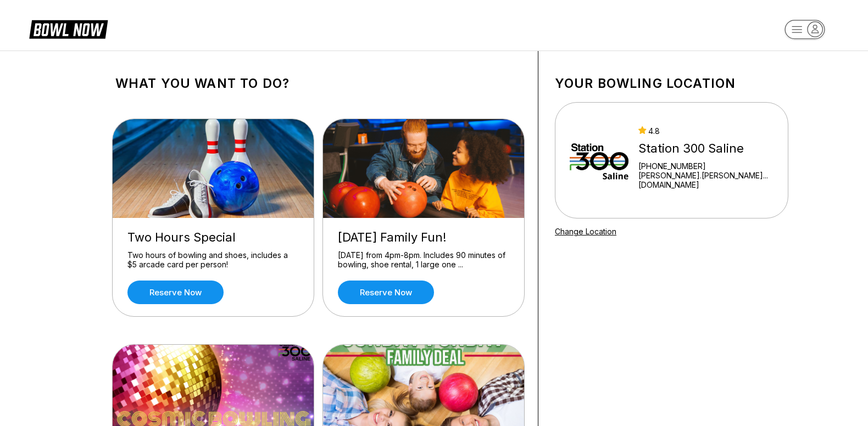  What do you see at coordinates (318, 84) in the screenshot?
I see `h1: What you want to do?` at bounding box center [318, 84].